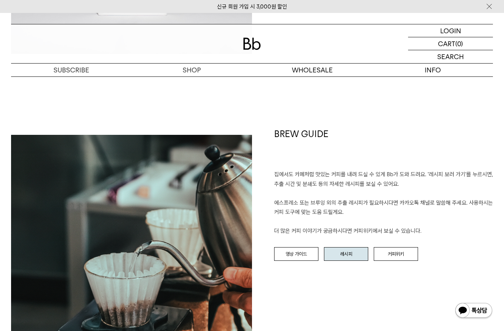  Describe the element at coordinates (192, 70) in the screenshot. I see `p: SHOP` at that location.